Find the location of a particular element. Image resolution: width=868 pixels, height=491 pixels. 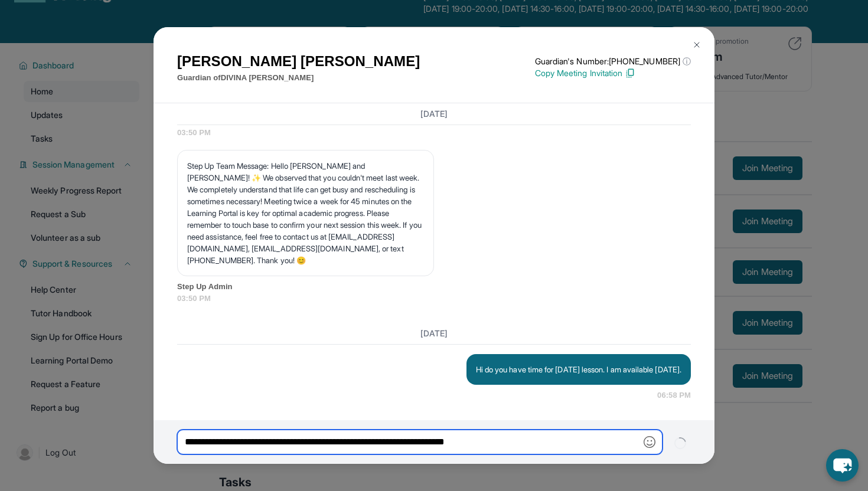

span: ⓘ is located at coordinates (687, 62).